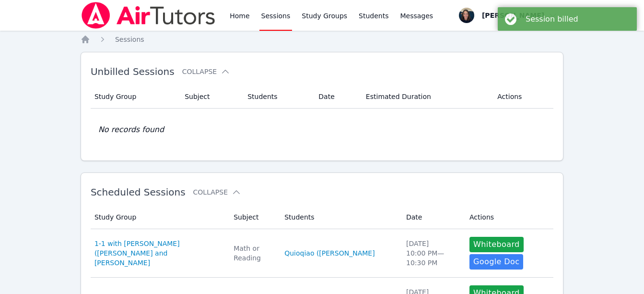  I want to click on td: No records found, so click(322, 130).